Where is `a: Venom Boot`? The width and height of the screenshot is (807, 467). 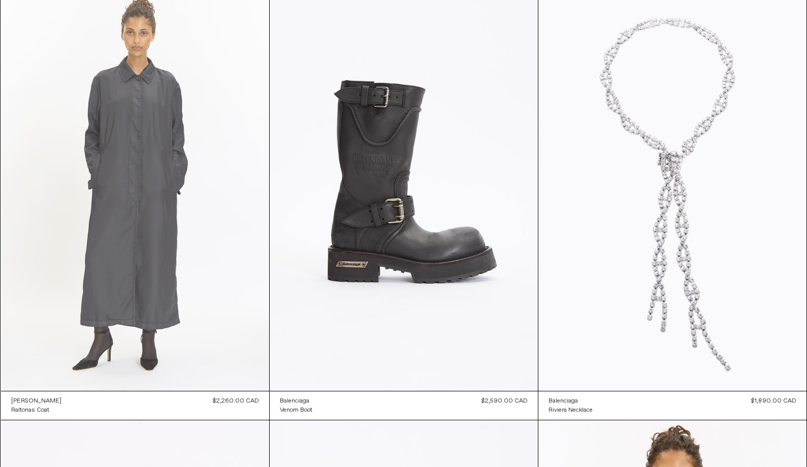 a: Venom Boot is located at coordinates (296, 410).